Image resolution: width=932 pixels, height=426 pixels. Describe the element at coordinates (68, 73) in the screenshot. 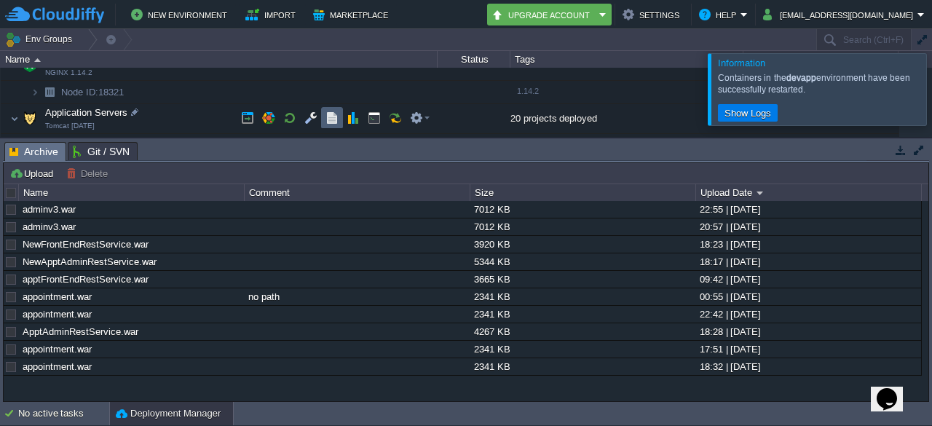

I see `span: NGINX 1.14.2` at that location.